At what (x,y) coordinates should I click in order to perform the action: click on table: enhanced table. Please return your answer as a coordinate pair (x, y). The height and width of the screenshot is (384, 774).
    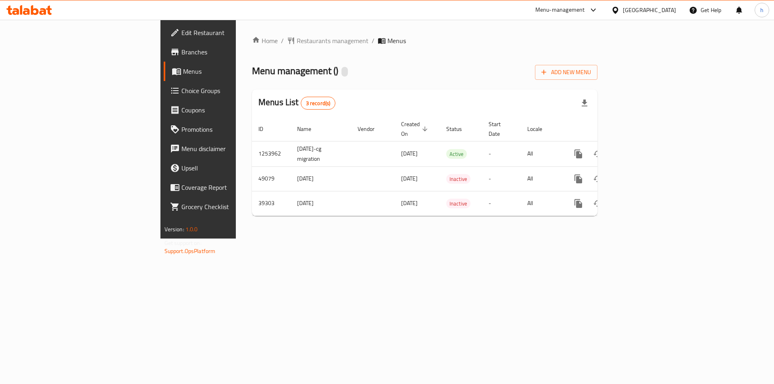
    Looking at the image, I should click on (452, 166).